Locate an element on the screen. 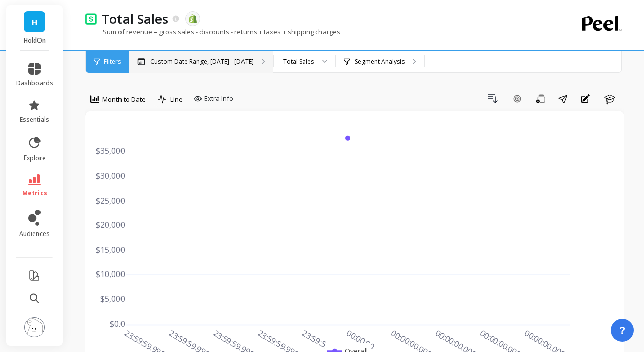 The width and height of the screenshot is (644, 352). span: metrics is located at coordinates (35, 193).